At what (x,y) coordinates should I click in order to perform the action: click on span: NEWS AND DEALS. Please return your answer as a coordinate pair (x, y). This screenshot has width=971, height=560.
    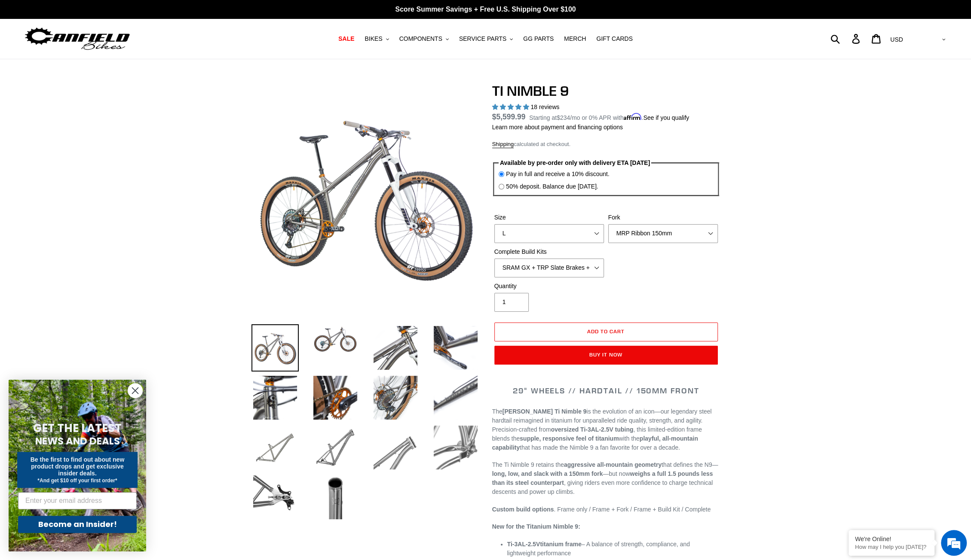
    Looking at the image, I should click on (77, 441).